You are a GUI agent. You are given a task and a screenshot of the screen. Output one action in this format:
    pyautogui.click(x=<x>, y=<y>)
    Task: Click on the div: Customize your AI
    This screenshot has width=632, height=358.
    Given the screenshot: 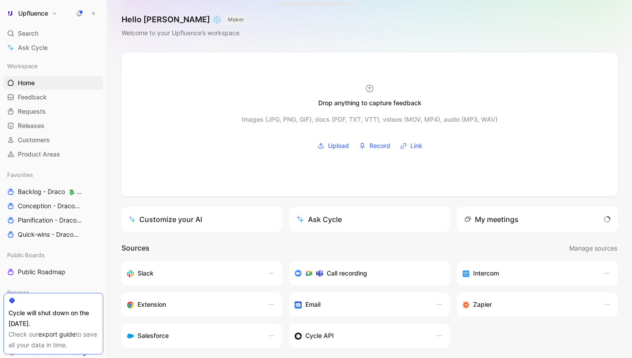 What is the action you would take?
    pyautogui.click(x=165, y=219)
    